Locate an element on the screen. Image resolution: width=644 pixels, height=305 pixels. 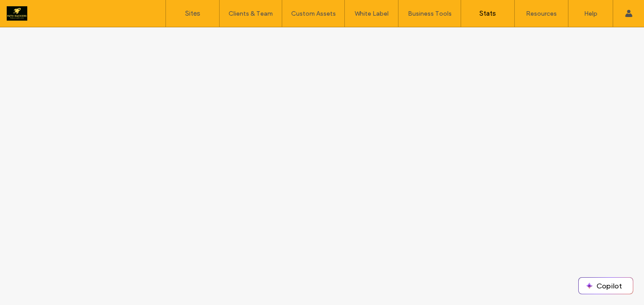
label: Resources is located at coordinates (541, 13).